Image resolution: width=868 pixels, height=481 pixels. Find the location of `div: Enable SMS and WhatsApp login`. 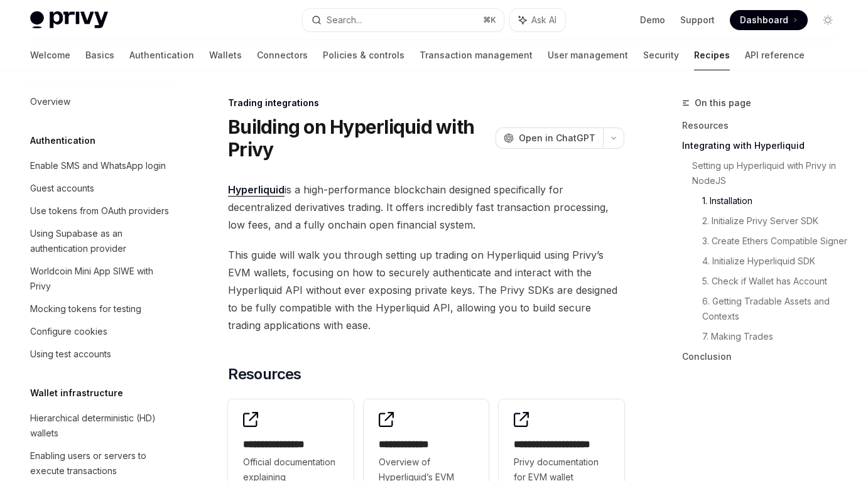

div: Enable SMS and WhatsApp login is located at coordinates (98, 166).